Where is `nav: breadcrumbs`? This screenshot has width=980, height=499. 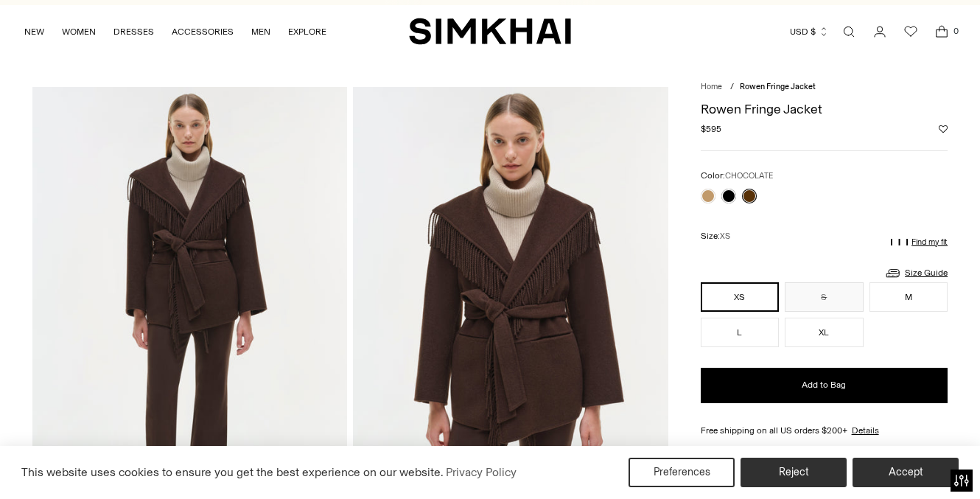 nav: breadcrumbs is located at coordinates (825, 87).